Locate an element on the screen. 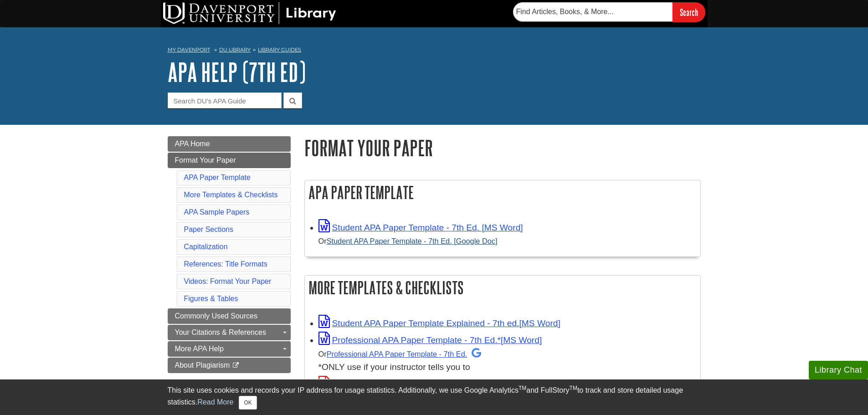 This screenshot has height=415, width=868. a: Format Your Paper is located at coordinates (229, 160).